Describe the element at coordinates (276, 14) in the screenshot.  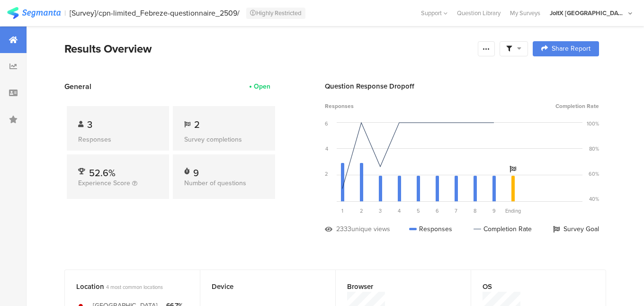
I see `div: Highly Restricted` at that location.